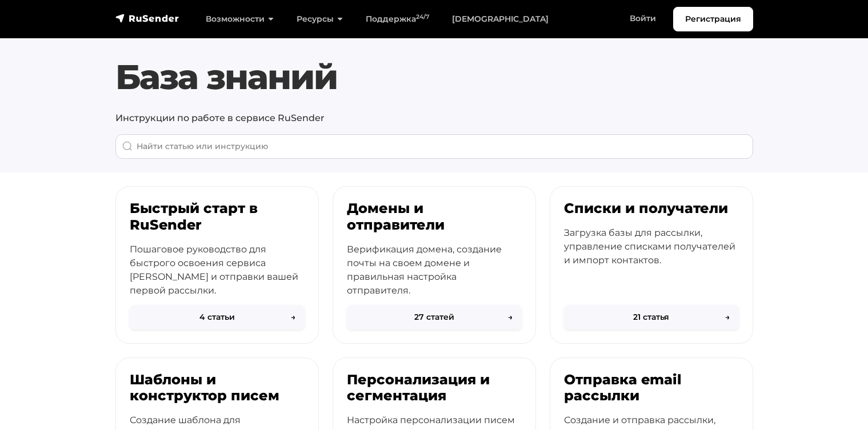 The image size is (868, 430). I want to click on h3: Быстрый старт в RuSender, so click(217, 217).